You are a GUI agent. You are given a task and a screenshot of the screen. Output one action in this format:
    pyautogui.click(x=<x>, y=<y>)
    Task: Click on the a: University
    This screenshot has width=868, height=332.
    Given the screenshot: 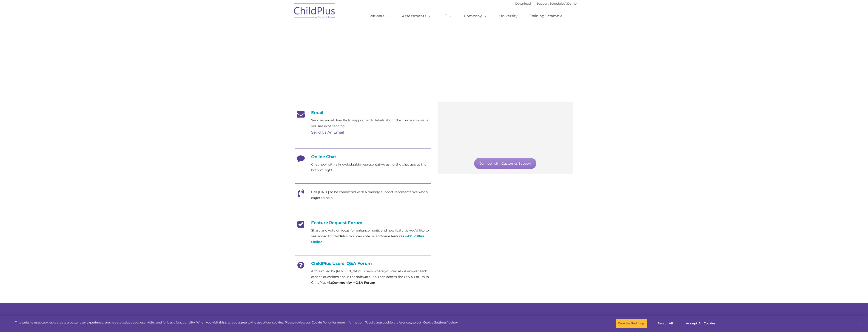 What is the action you would take?
    pyautogui.click(x=508, y=16)
    